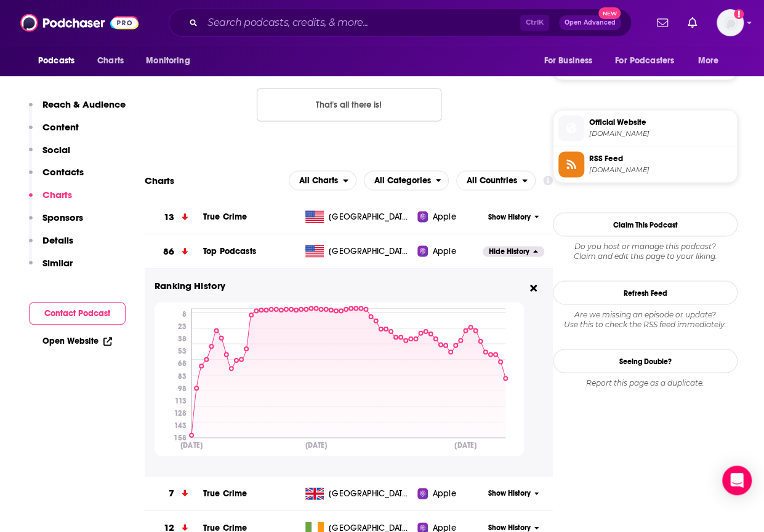 The image size is (764, 532). Describe the element at coordinates (590, 23) in the screenshot. I see `button: Open AdvancedNew` at that location.